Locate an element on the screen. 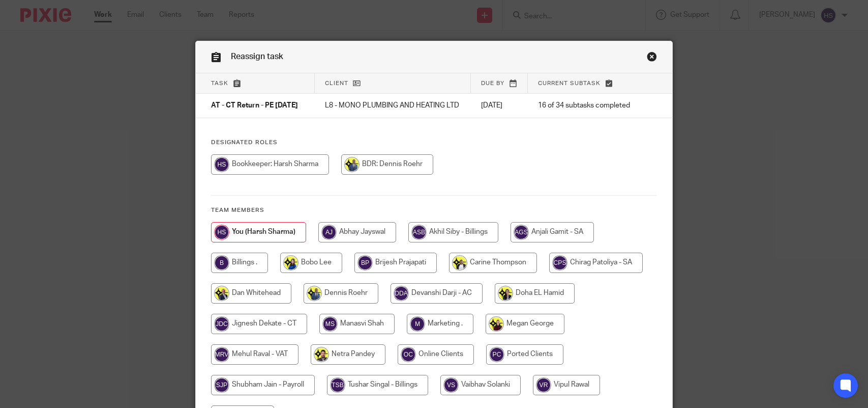  h4: Team members is located at coordinates (434, 210).